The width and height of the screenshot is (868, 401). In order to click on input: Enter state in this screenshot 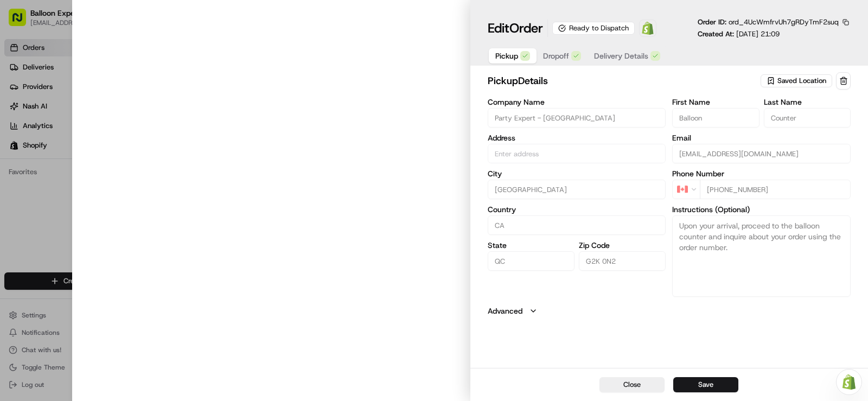, I will do `click(531, 261)`.